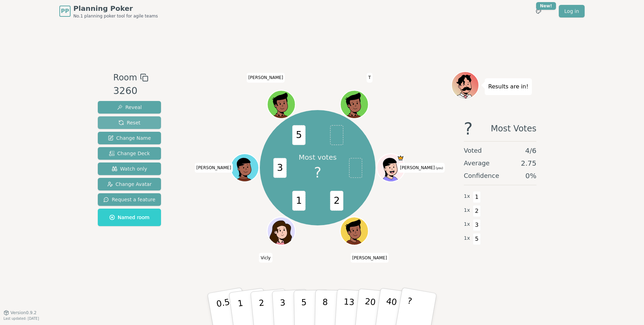  What do you see at coordinates (129, 169) in the screenshot?
I see `button: Watch only` at bounding box center [129, 169].